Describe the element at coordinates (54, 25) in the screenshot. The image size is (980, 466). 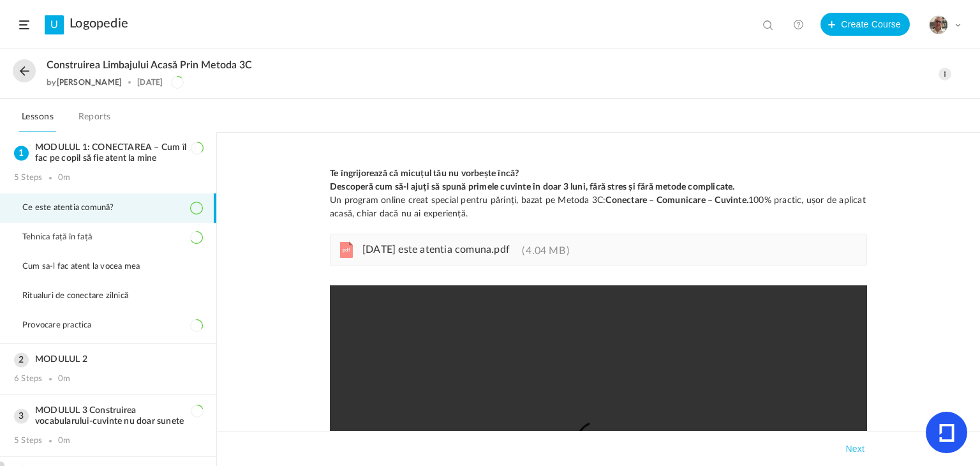
I see `a: U` at that location.